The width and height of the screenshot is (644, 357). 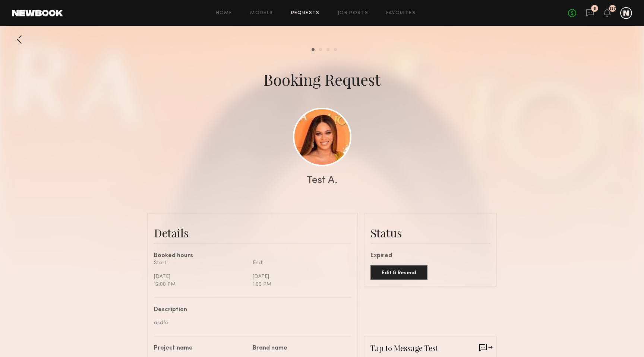 I want to click on div: Brand name, so click(x=299, y=349).